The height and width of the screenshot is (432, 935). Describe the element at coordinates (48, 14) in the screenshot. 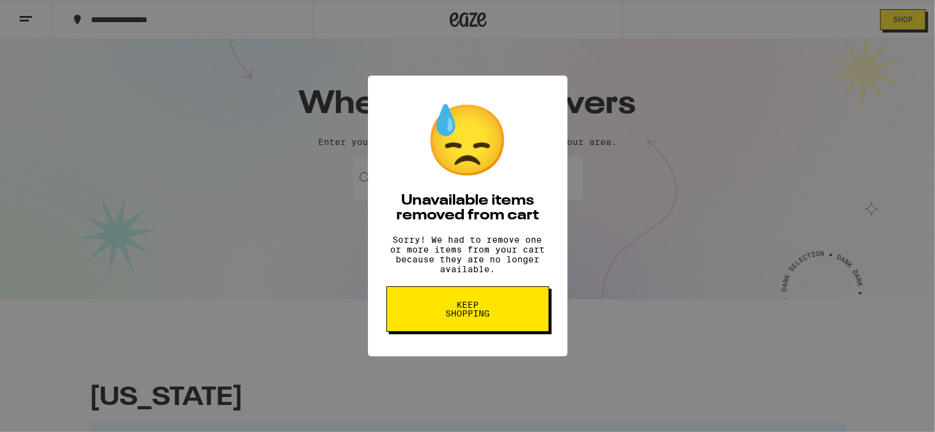

I see `span: Hi. Need any help?` at that location.